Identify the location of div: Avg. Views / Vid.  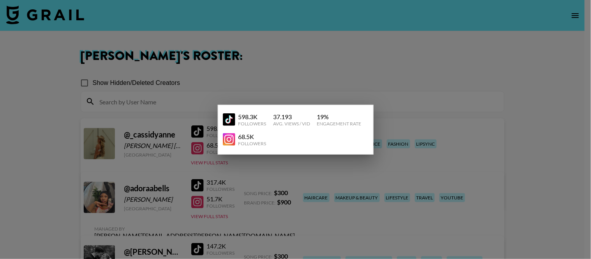
(291, 124).